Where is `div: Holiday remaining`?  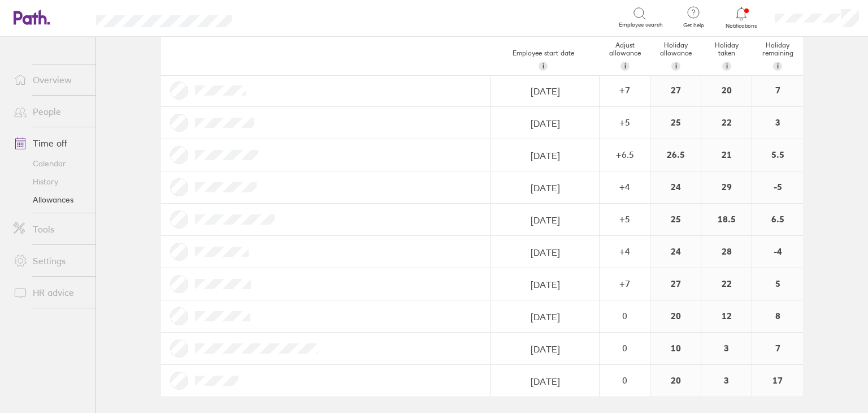
div: Holiday remaining is located at coordinates (777, 56).